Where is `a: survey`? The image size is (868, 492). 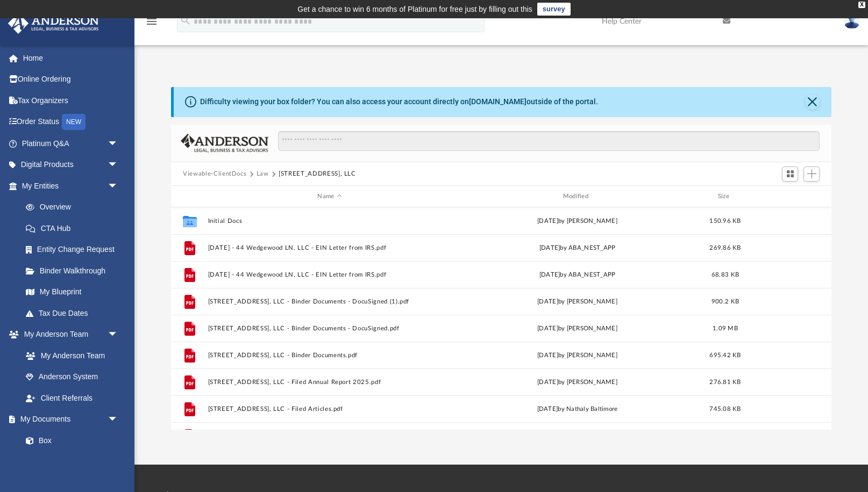
a: survey is located at coordinates (554, 9).